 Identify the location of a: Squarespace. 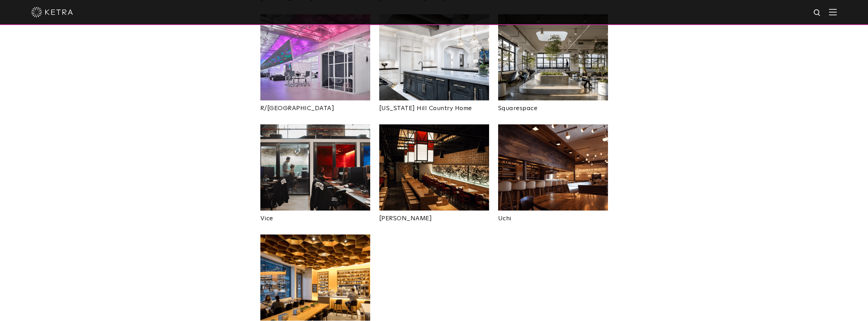
(553, 106).